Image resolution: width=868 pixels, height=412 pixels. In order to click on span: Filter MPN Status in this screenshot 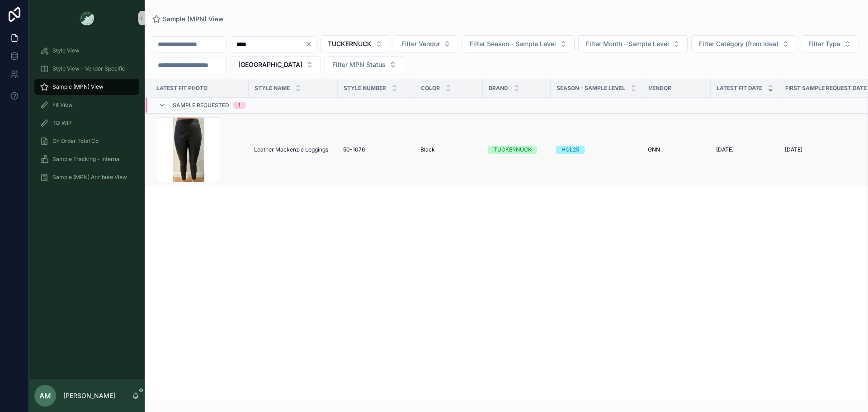, I will do `click(359, 64)`.